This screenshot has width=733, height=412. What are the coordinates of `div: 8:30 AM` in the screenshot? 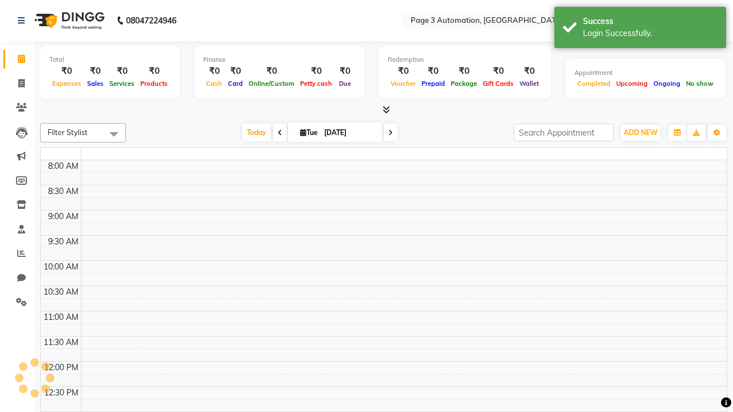 It's located at (63, 191).